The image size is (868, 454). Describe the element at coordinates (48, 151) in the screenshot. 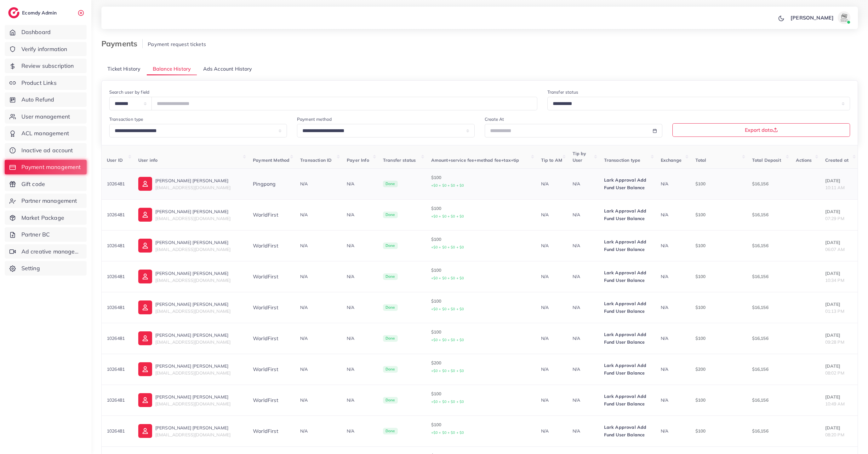

I see `span: Inactive ad account` at that location.